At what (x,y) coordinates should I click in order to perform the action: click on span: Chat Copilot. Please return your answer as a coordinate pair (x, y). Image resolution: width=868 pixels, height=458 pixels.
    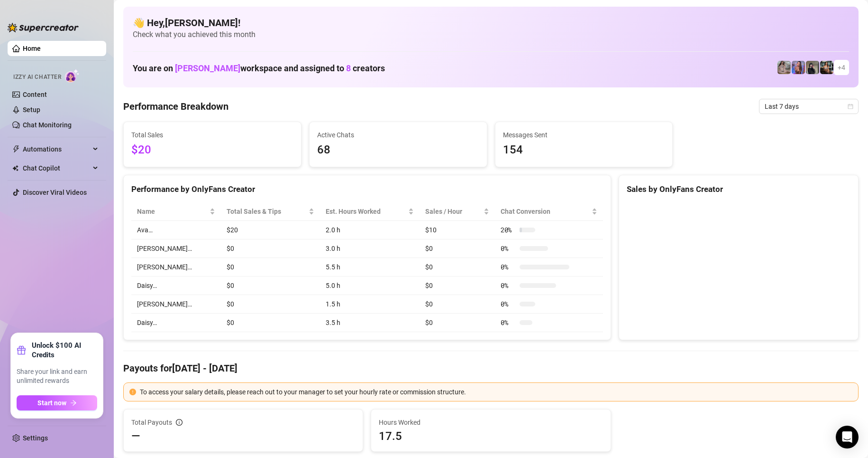
    Looking at the image, I should click on (57, 168).